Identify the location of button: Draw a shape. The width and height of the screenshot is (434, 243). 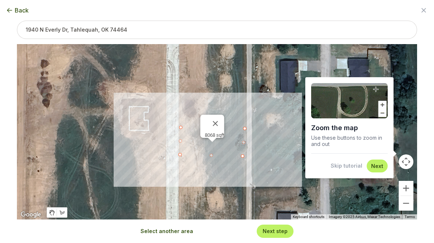
(62, 212).